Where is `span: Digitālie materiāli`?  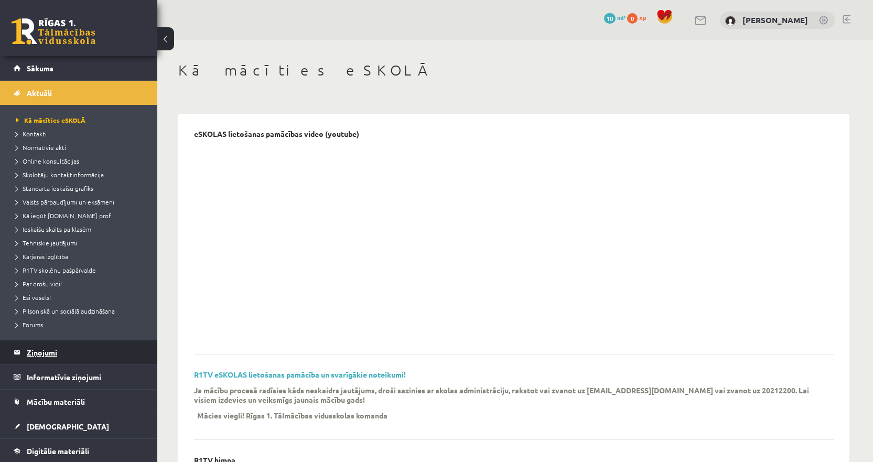 span: Digitālie materiāli is located at coordinates (58, 451).